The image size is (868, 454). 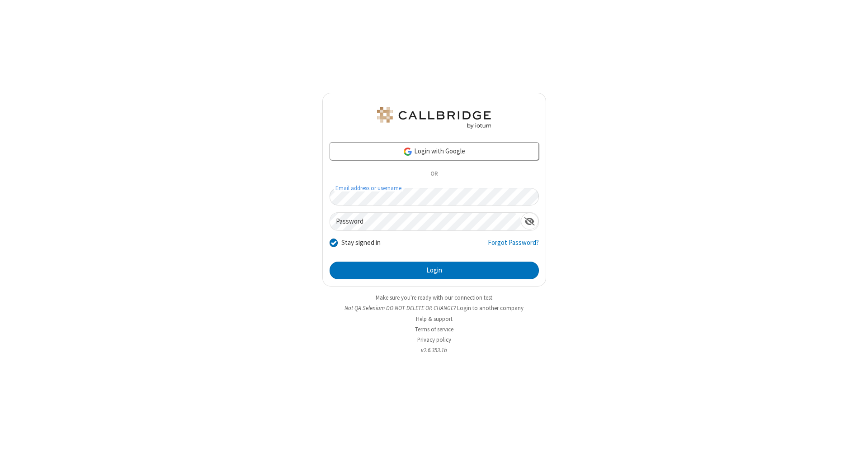 I want to click on a: Terms of service, so click(x=434, y=329).